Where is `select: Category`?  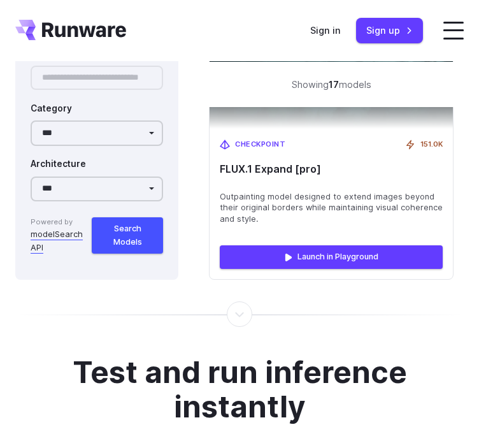 select: Category is located at coordinates (97, 132).